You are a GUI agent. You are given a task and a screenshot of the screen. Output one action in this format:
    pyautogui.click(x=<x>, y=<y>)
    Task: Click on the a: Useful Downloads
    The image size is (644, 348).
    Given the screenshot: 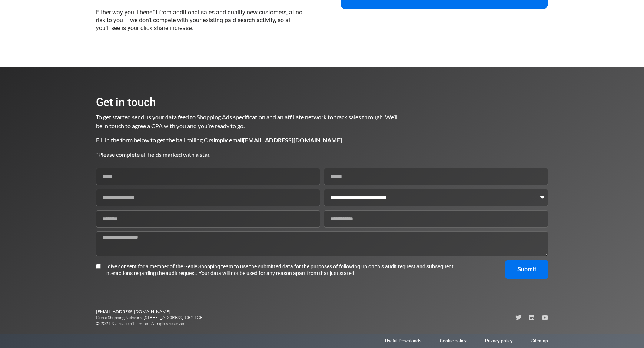 What is the action you would take?
    pyautogui.click(x=403, y=341)
    